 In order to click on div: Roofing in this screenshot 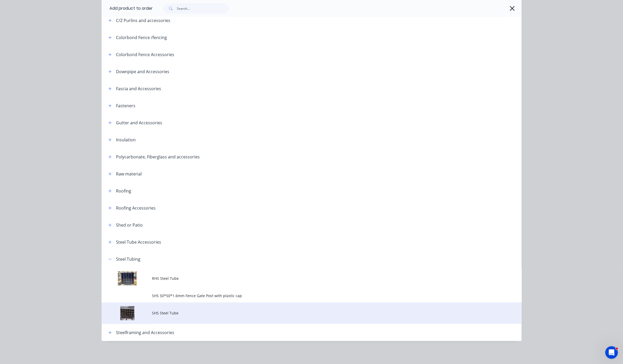, I will do `click(124, 191)`.